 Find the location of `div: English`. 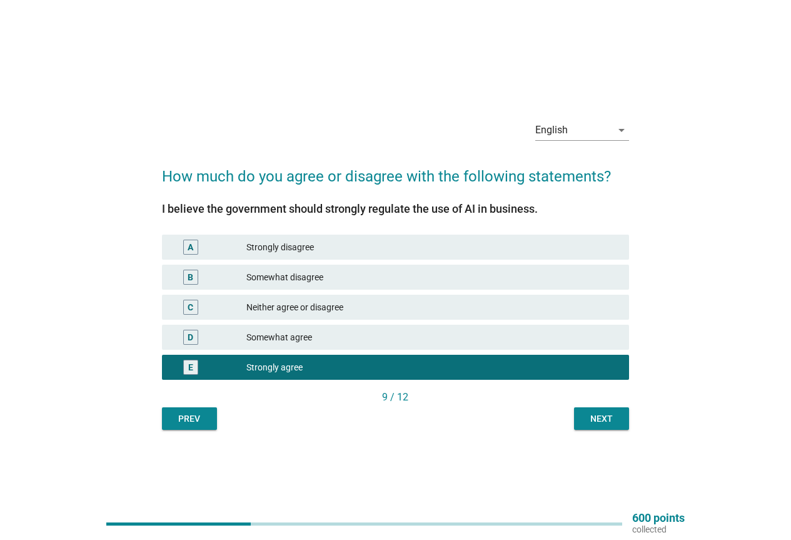

div: English is located at coordinates (552, 130).